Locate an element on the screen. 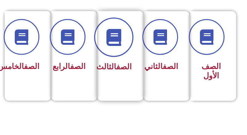 This screenshot has width=247, height=135. span: الصف الأول is located at coordinates (211, 71).